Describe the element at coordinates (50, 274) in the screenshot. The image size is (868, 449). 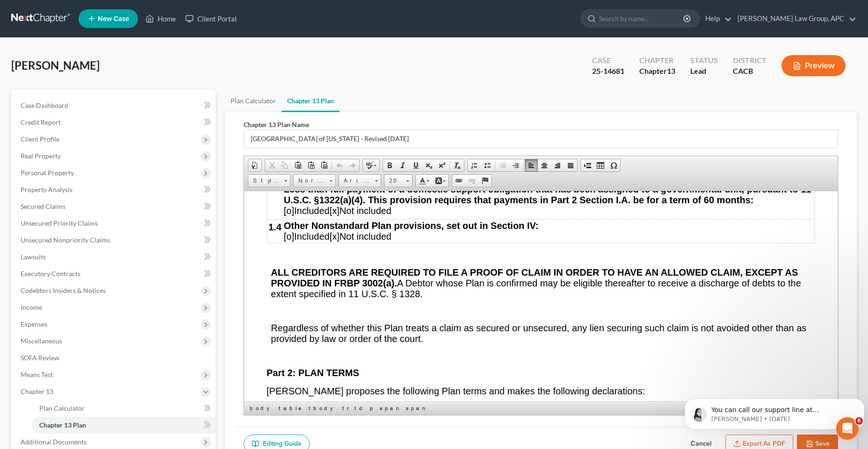
I see `span: Executory Contracts` at that location.